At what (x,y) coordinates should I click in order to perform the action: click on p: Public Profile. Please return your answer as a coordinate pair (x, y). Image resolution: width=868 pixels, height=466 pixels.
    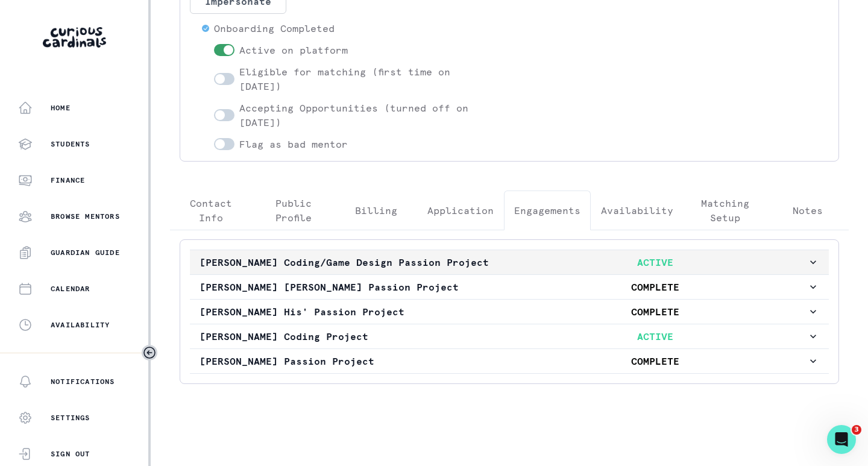
    Looking at the image, I should click on (293, 210).